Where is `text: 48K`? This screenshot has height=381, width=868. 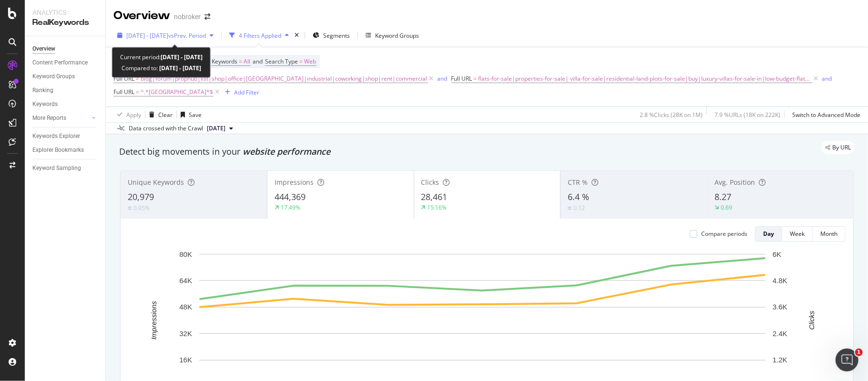
text: 48K is located at coordinates (185, 307).